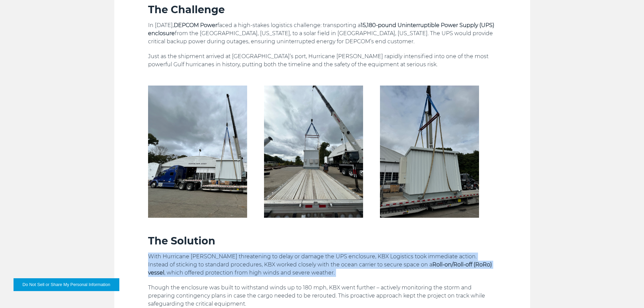  Describe the element at coordinates (430, 151) in the screenshot. I see `img: Crane hoisting UPS enclosure for hurricane-protected logistics` at that location.